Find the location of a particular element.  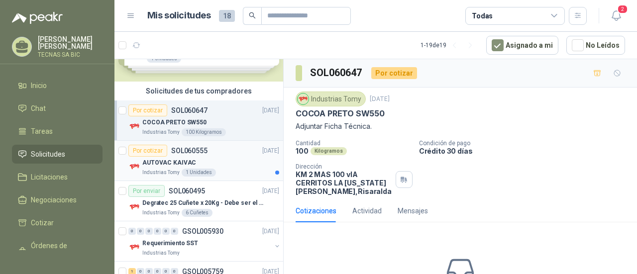

img: Logo peakr is located at coordinates (37, 18).